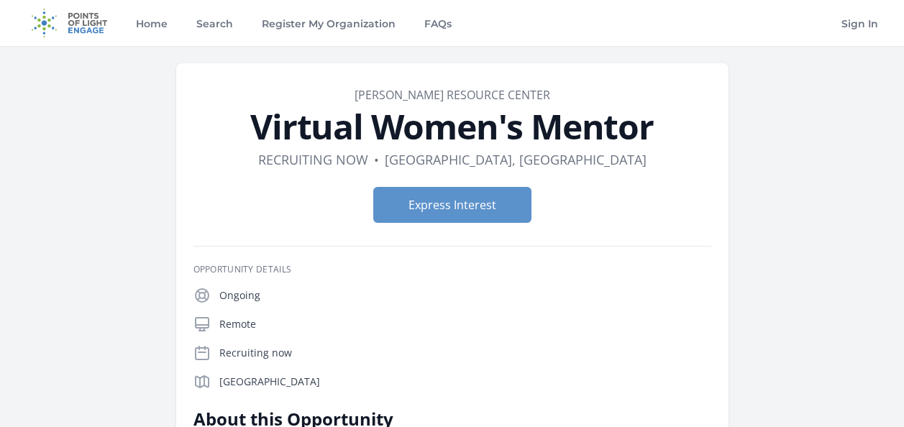 The image size is (904, 427). What do you see at coordinates (465, 296) in the screenshot?
I see `p: Ongoing` at bounding box center [465, 296].